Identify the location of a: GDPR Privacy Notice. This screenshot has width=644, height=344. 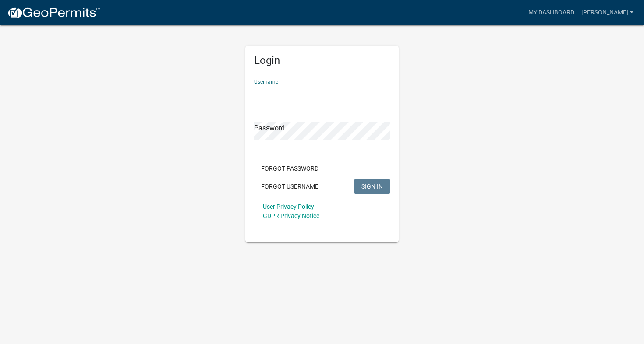
(291, 216).